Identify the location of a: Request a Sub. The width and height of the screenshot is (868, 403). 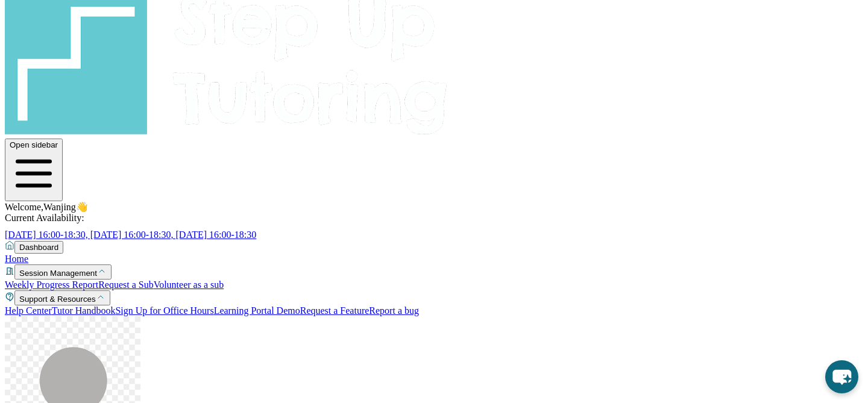
(126, 284).